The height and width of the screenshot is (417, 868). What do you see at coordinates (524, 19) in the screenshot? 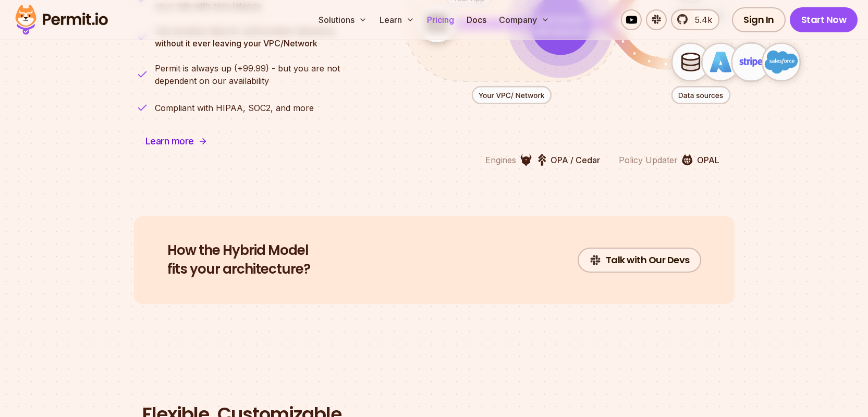
I see `button: Company` at bounding box center [524, 19].